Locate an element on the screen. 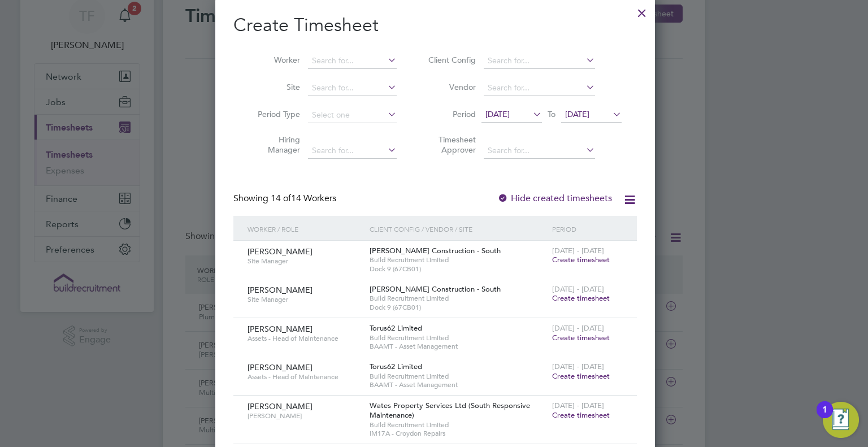 The image size is (868, 447). span: Wates Property Services Ltd (South Responsive Maintenance) is located at coordinates (450, 410).